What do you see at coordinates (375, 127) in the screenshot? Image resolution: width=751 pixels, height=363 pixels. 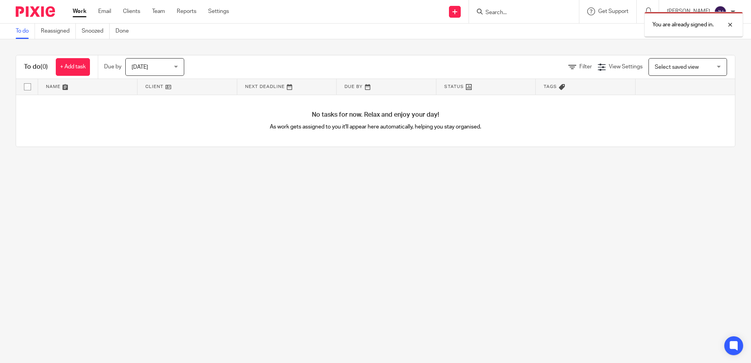 I see `p: As work gets assigned to you it'll appear here automatically, helping you stay organised.` at bounding box center [375, 127].